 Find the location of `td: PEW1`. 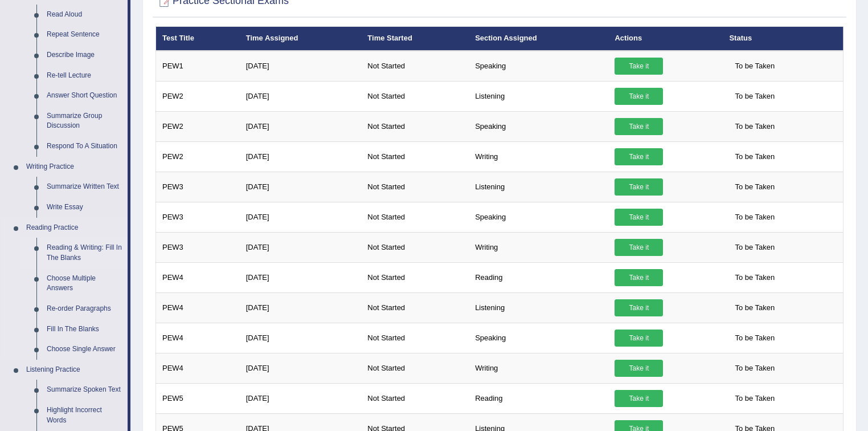

td: PEW1 is located at coordinates (197, 66).